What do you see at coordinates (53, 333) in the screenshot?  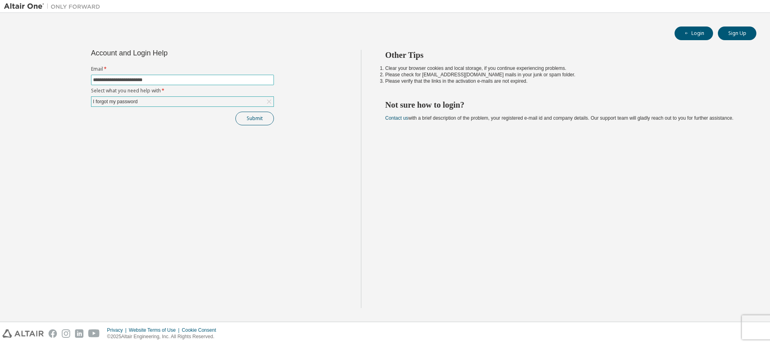 I see `img: facebook.svg` at bounding box center [53, 333].